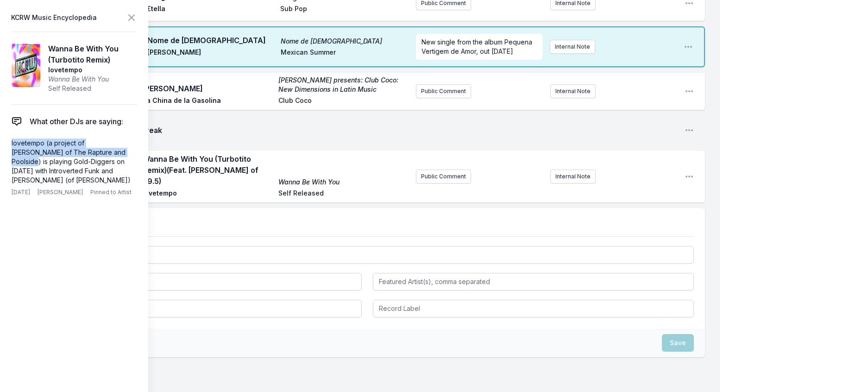  What do you see at coordinates (77, 122) in the screenshot?
I see `span: What other DJs are saying:` at bounding box center [77, 122].